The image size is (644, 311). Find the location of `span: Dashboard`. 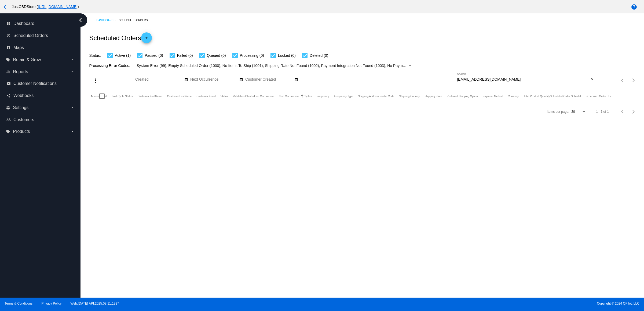

span: Dashboard is located at coordinates (24, 24).